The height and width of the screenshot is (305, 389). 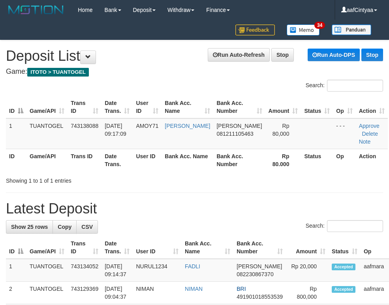 What do you see at coordinates (157, 270) in the screenshot?
I see `td: NURUL1234` at bounding box center [157, 270].